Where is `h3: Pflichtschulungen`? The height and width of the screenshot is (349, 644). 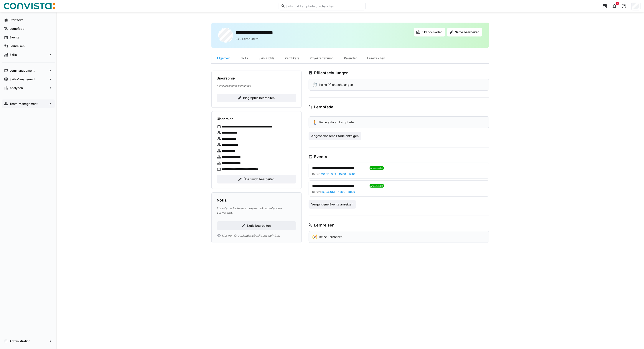
h3: Pflichtschulungen is located at coordinates (331, 73).